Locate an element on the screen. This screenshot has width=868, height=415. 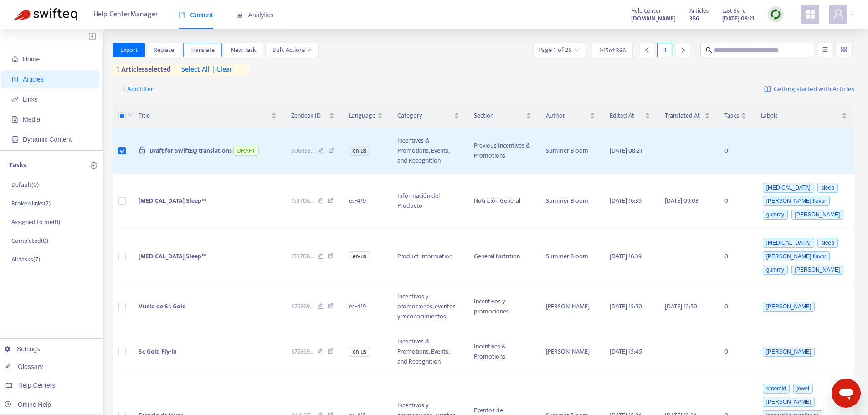
span: 1 articles selected is located at coordinates (142, 70).